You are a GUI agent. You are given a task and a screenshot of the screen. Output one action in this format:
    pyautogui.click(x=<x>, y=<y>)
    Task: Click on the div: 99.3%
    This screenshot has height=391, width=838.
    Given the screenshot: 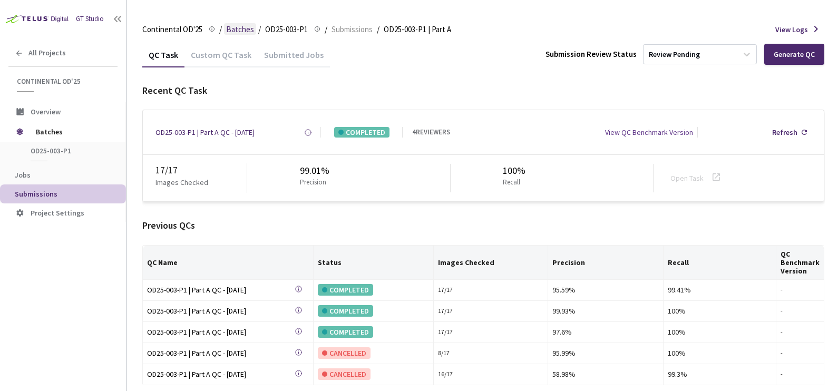 What is the action you would take?
    pyautogui.click(x=720, y=374)
    